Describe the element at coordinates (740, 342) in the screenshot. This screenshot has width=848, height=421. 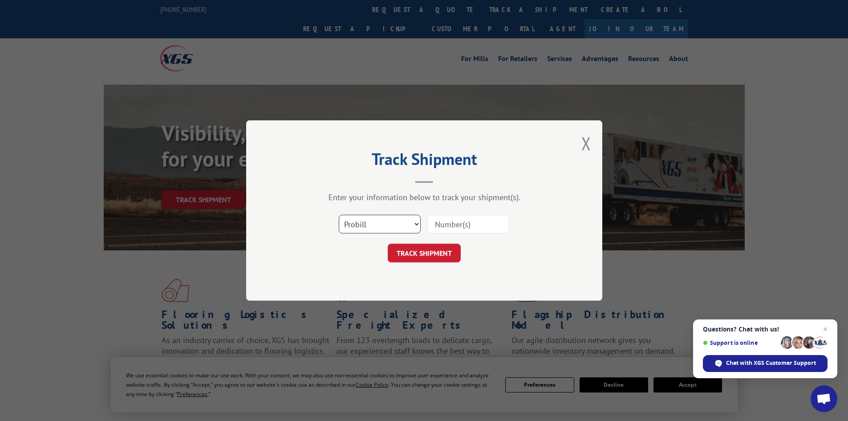
I see `span: Support is online` at that location.